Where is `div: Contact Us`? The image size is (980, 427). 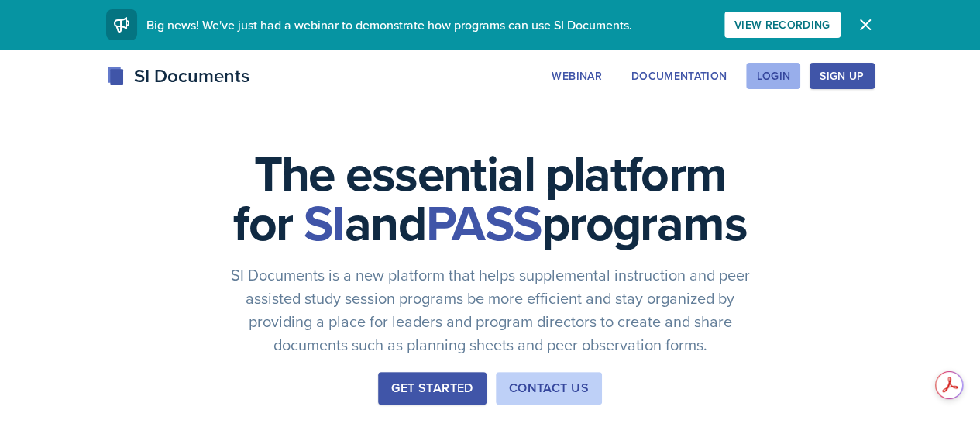 div: Contact Us is located at coordinates (549, 388).